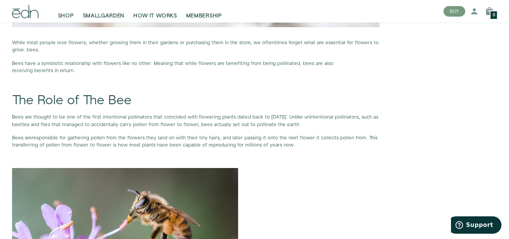  What do you see at coordinates (196, 67) in the screenshot?
I see `p: Bees have a symbiotic relationship with flowers like no other. Meaning that while flowers are ben...` at bounding box center [196, 67].